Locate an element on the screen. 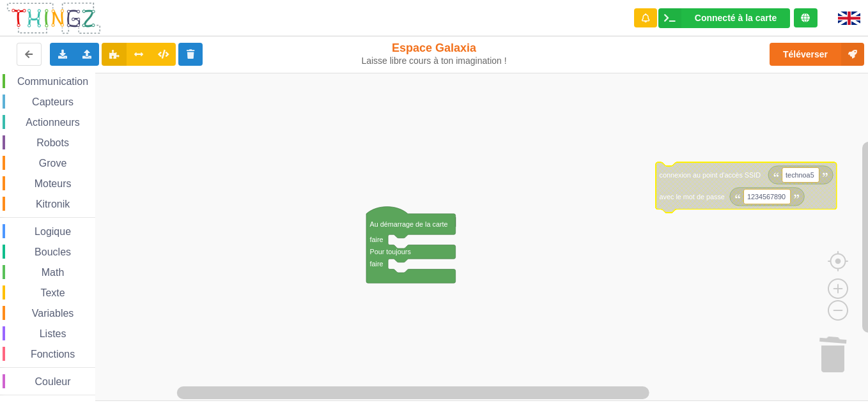 The height and width of the screenshot is (410, 868). div: Laisse libre cours à ton imagination ! is located at coordinates (434, 61).